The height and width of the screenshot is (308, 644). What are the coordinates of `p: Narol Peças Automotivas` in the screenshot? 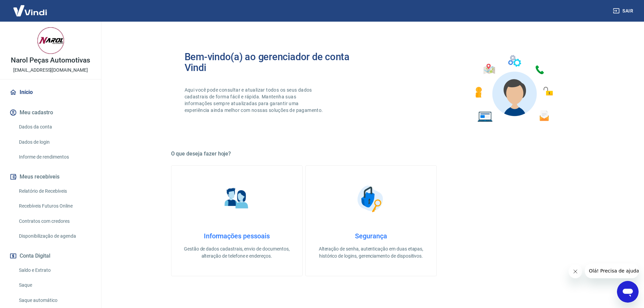 It's located at (51, 60).